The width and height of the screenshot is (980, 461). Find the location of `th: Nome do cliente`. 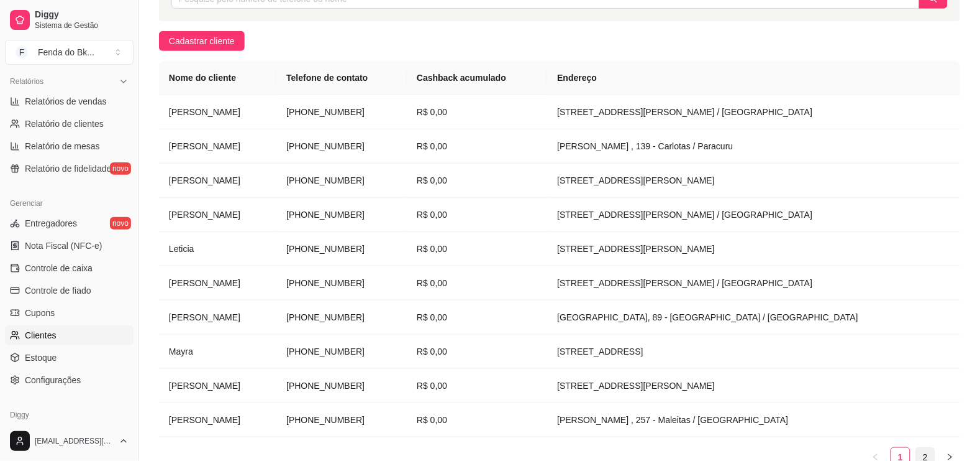

th: Nome do cliente is located at coordinates (217, 78).